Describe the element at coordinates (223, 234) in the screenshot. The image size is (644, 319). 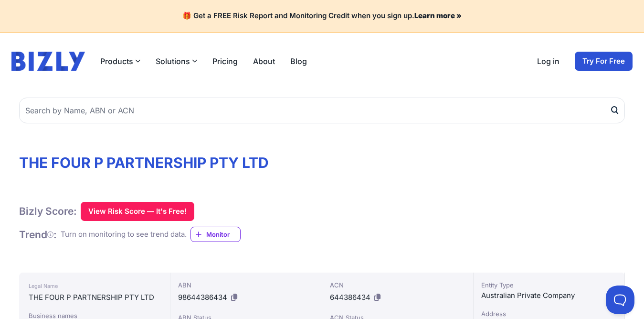
I see `span: Monitor` at that location.